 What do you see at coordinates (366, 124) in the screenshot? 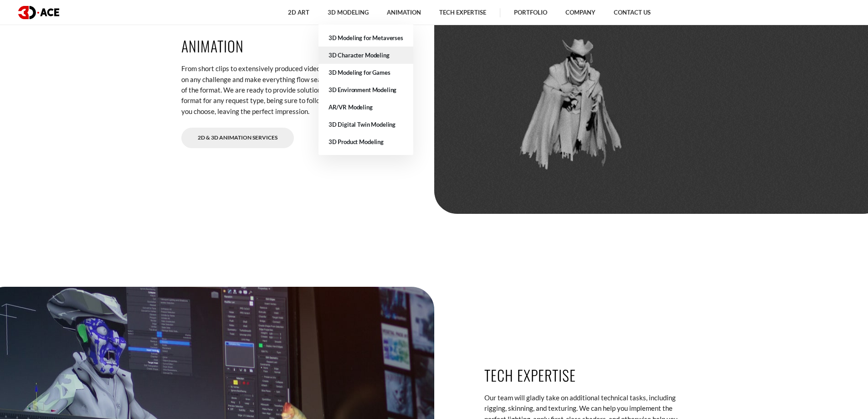
I see `a: 3D Digital Twin Modeling` at bounding box center [366, 124].